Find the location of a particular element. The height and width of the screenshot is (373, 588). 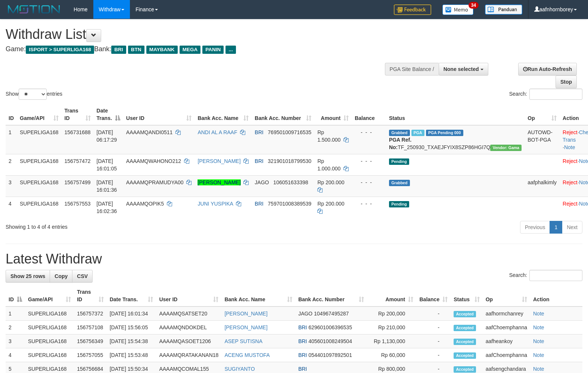

td: Rp 1,130,000 is located at coordinates (392, 341).